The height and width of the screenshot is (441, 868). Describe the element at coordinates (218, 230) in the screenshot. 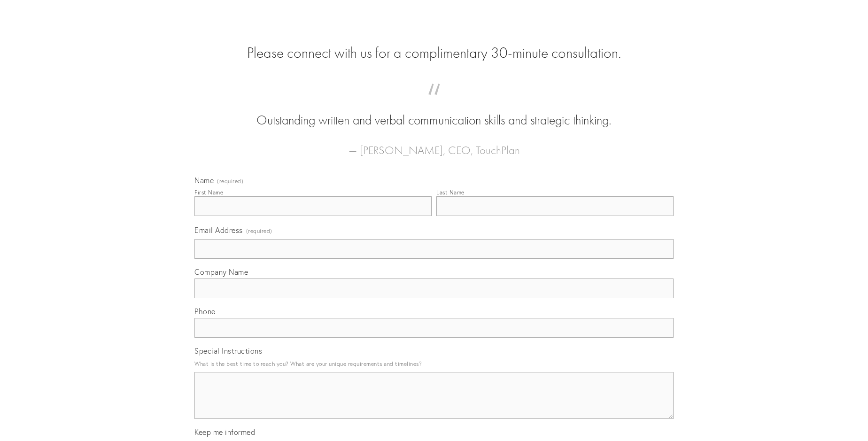

I see `span: Email Address` at that location.